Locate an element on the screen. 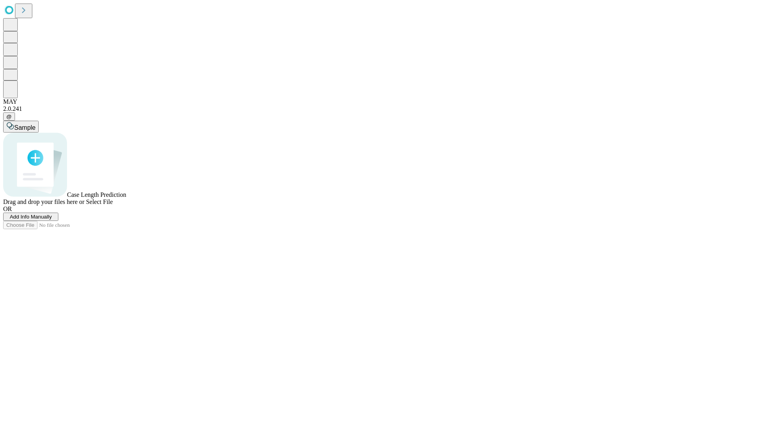 Image resolution: width=757 pixels, height=426 pixels. div: 2.0.241 is located at coordinates (378, 109).